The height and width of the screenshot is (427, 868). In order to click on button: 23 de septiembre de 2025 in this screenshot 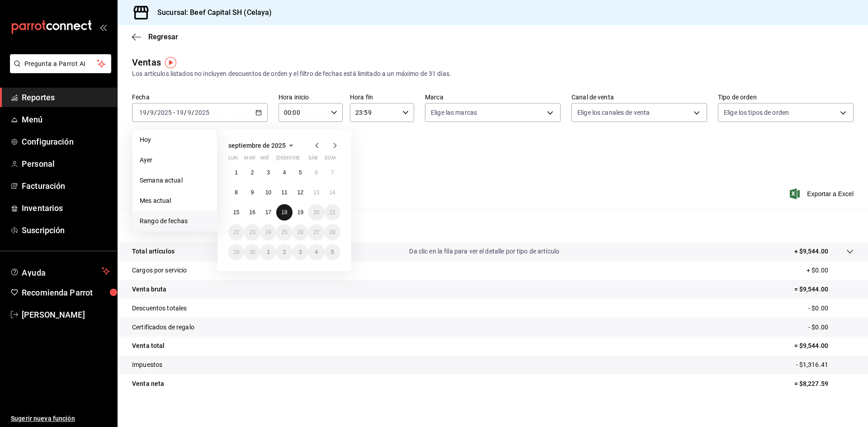, I will do `click(252, 233)`.